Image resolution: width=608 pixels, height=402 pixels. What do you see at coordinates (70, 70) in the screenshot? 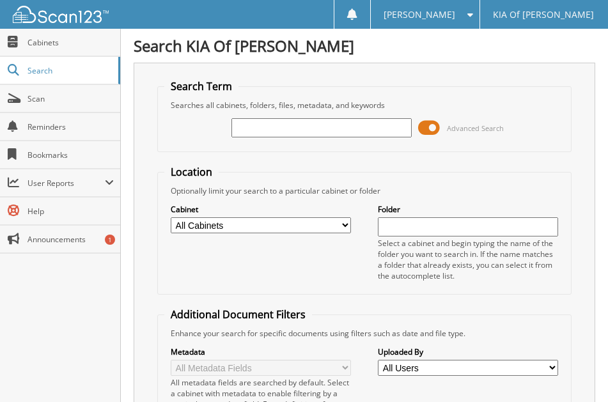
I see `span: Search` at bounding box center [70, 70].